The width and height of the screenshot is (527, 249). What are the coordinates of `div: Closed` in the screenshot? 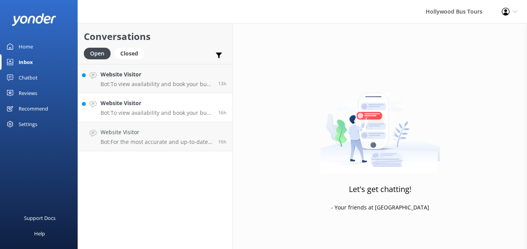 It's located at (129, 54).